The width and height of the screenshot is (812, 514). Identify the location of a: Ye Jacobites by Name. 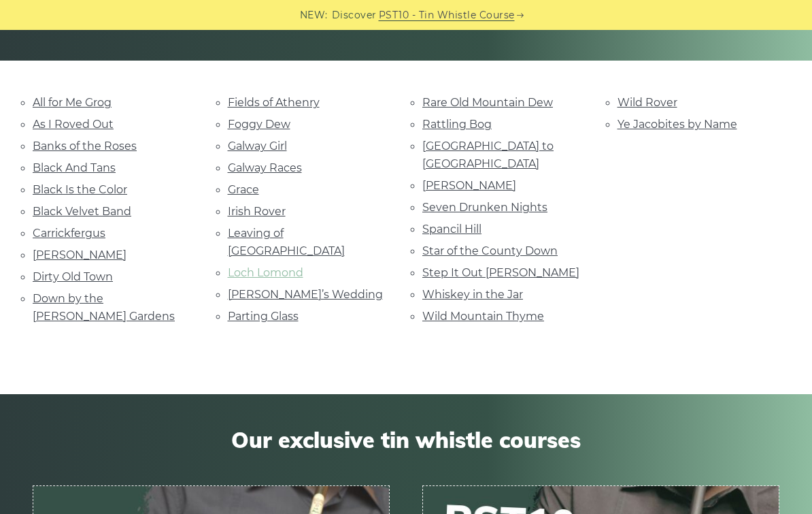
(678, 124).